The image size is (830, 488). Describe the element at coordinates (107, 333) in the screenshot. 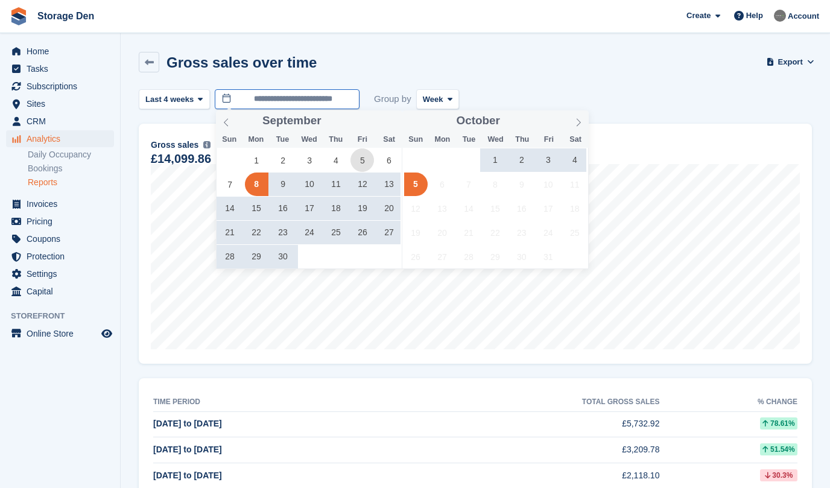

I see `a: Preview store` at that location.